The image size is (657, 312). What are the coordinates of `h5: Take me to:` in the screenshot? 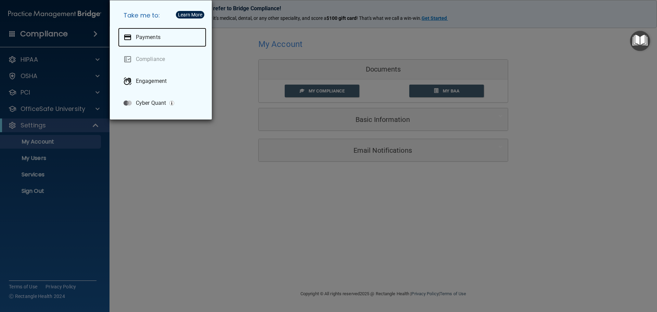 It's located at (162, 15).